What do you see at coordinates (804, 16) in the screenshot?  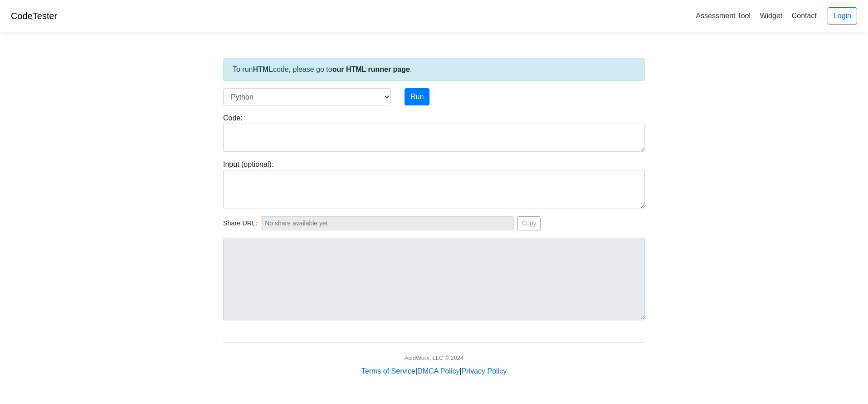 I see `a: Contact` at bounding box center [804, 16].